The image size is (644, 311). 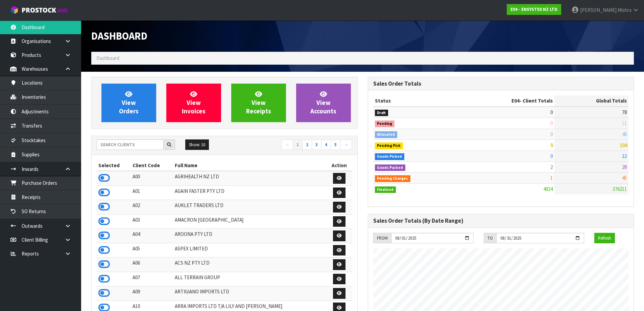 What do you see at coordinates (624, 123) in the screenshot?
I see `span: 11` at bounding box center [624, 123].